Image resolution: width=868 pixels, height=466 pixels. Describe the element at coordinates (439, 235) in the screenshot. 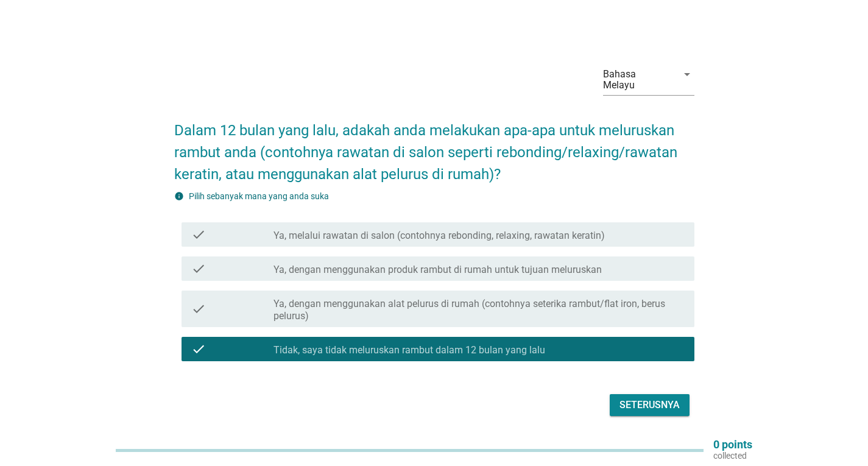

I see `label: Ya, melalui rawatan di salon (contohnya rebonding, relaxing, rawatan keratin)` at that location.